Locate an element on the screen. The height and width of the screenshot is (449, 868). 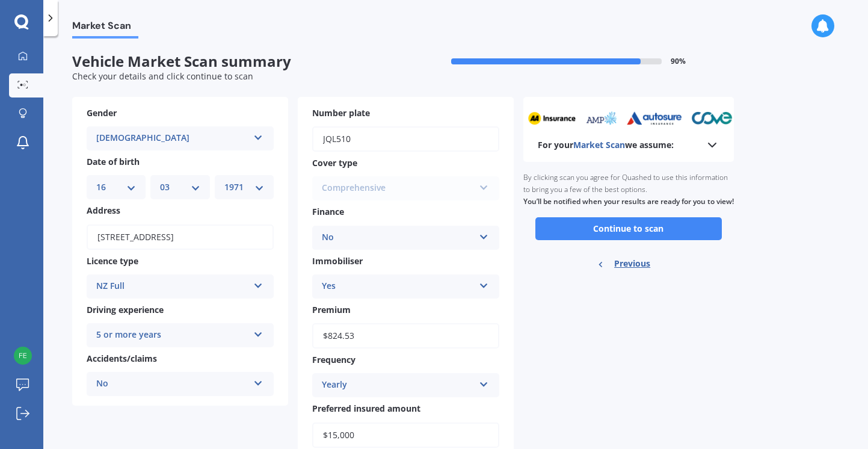
span: Previous is located at coordinates (632, 264).